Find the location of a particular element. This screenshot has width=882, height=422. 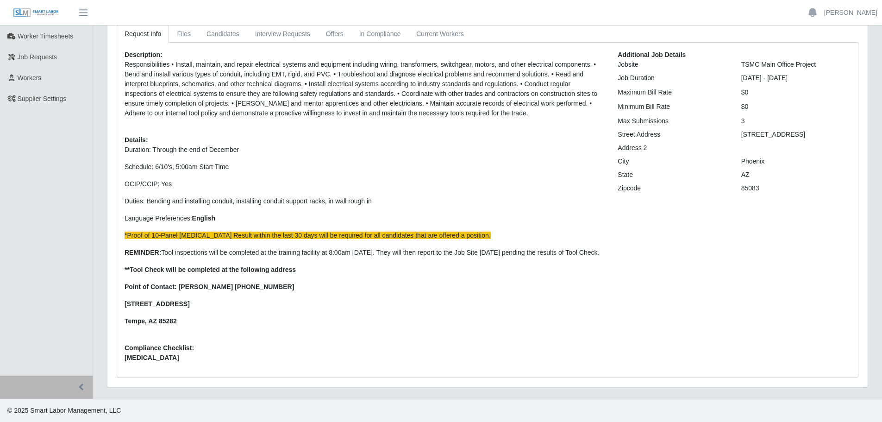

div: Zipcode is located at coordinates (672, 188).